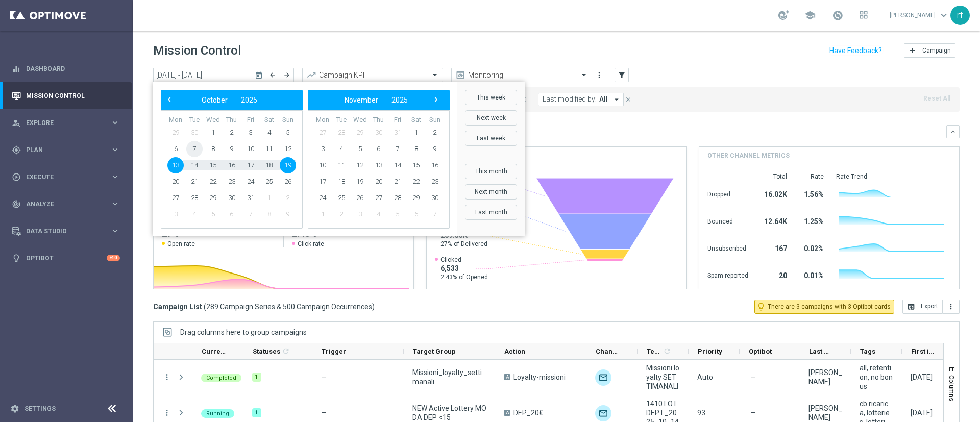  I want to click on span: 2025, so click(400, 100).